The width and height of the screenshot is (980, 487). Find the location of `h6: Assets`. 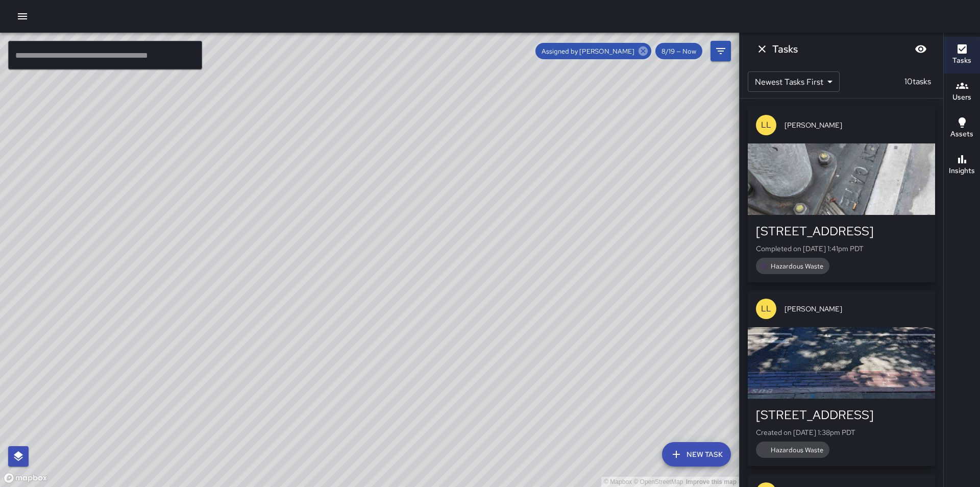

h6: Assets is located at coordinates (961, 135).